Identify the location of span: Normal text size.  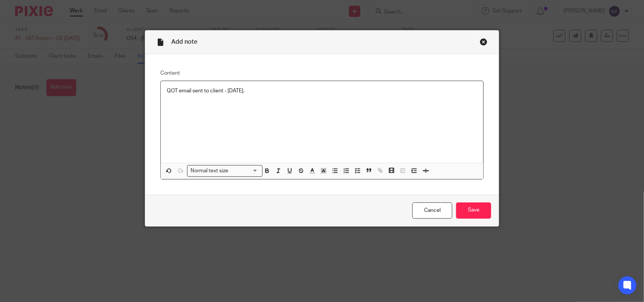
(209, 171).